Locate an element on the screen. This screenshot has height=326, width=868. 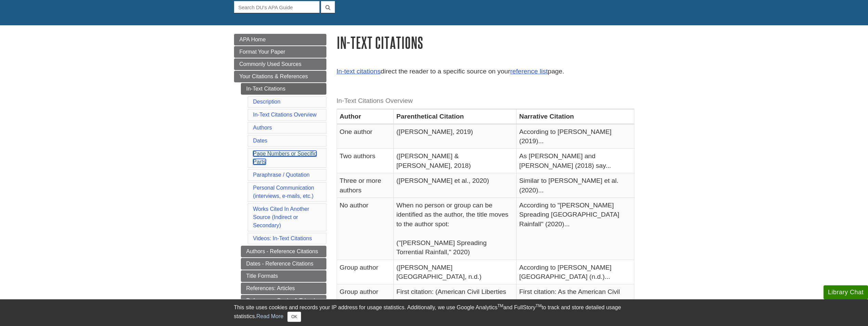
span: Your Citations & References is located at coordinates (273, 76).